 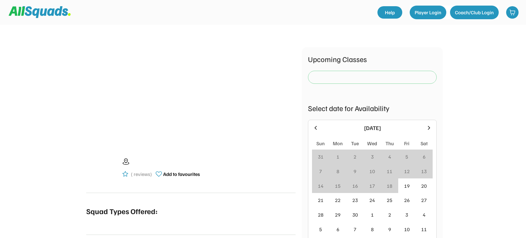 What do you see at coordinates (407, 200) in the screenshot?
I see `div: 26` at bounding box center [407, 200].